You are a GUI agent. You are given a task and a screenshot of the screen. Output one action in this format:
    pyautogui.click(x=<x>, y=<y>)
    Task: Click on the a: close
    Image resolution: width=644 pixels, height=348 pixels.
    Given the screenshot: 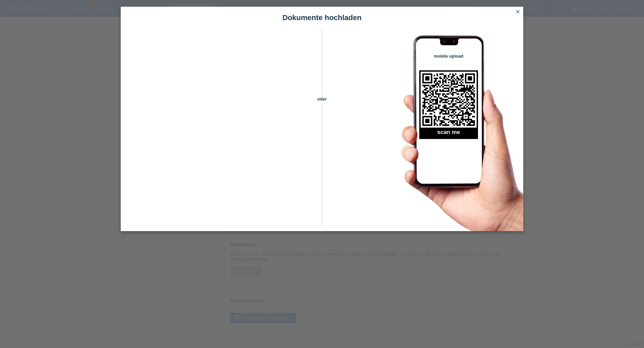 What is the action you would take?
    pyautogui.click(x=518, y=12)
    